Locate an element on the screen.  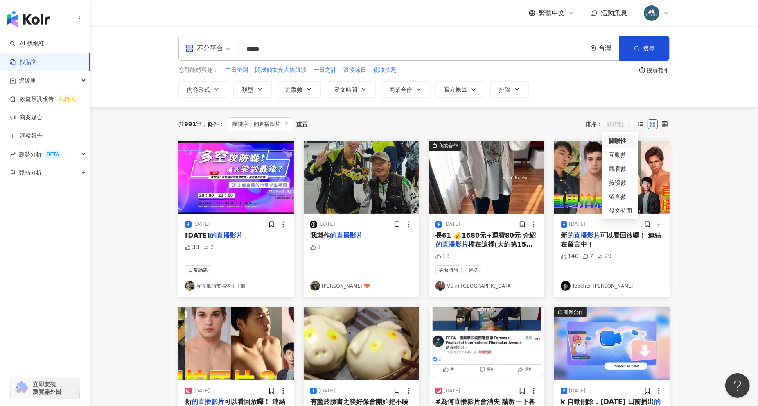
button: 類型 is located at coordinates (253, 89).